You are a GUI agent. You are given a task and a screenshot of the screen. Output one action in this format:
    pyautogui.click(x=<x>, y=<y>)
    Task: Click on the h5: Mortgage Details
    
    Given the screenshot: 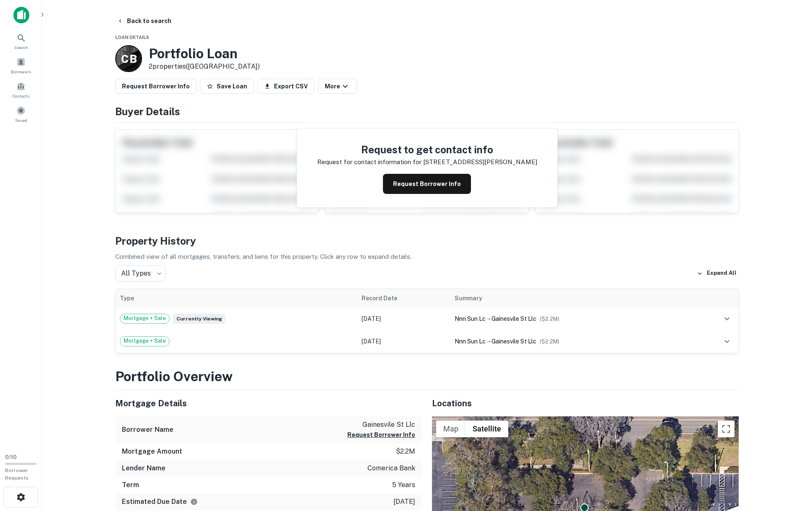 What is the action you would take?
    pyautogui.click(x=269, y=403)
    